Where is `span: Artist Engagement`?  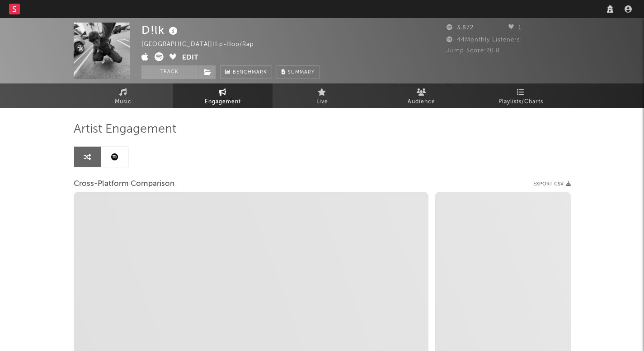
span: Artist Engagement is located at coordinates (124, 129).